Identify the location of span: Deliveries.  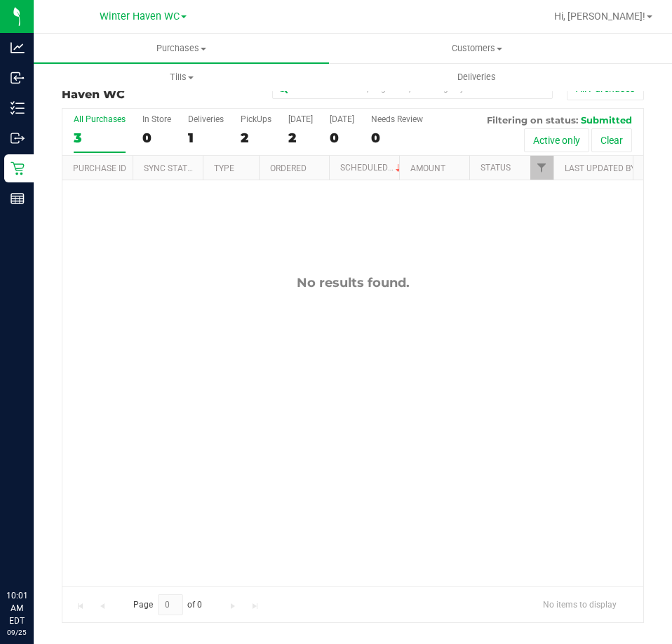
(477, 77).